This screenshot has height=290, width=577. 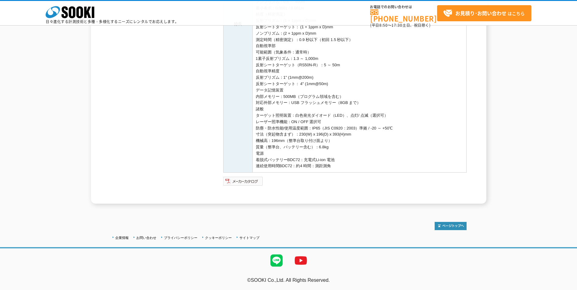 What do you see at coordinates (122, 238) in the screenshot?
I see `a: 企業情報` at bounding box center [122, 238].